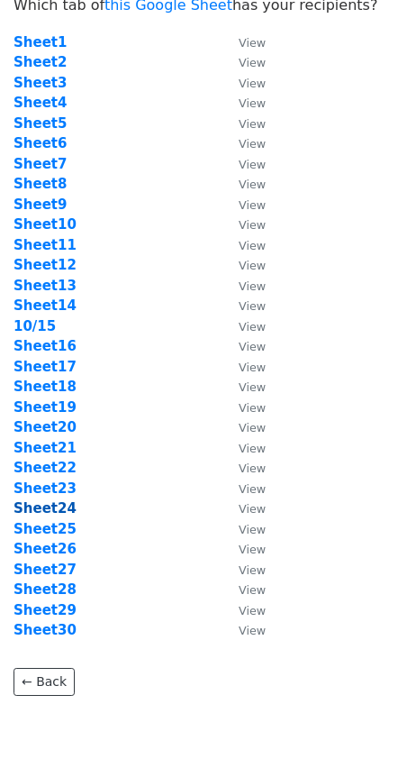 The width and height of the screenshot is (407, 759). Describe the element at coordinates (45, 305) in the screenshot. I see `a: Sheet14` at that location.